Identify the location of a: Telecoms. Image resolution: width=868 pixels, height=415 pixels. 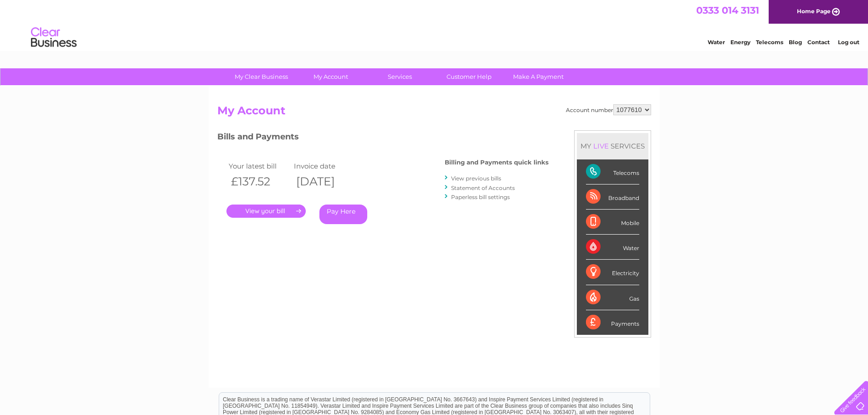
(769, 42).